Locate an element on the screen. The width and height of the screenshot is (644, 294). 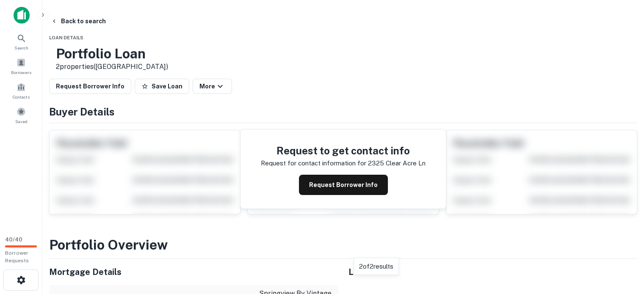
button: Back to search is located at coordinates (79, 21).